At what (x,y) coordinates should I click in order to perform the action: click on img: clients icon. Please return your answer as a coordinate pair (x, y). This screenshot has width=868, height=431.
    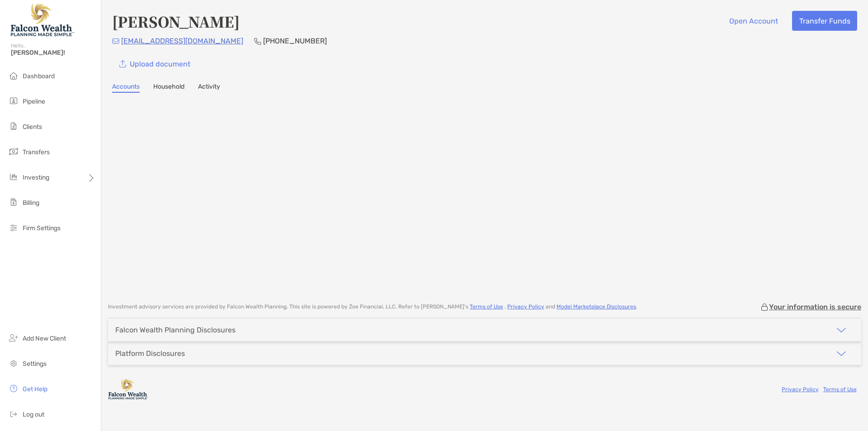
    Looking at the image, I should click on (14, 126).